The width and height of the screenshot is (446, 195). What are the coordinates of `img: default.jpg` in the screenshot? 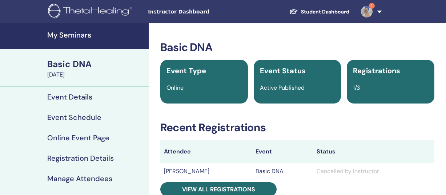 It's located at (367, 12).